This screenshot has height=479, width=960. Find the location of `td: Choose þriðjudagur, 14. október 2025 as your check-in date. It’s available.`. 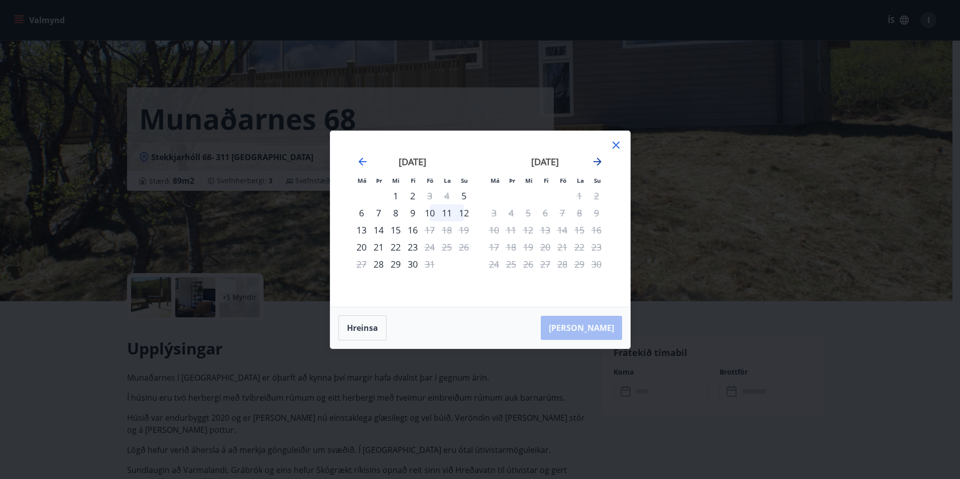

td: Choose þriðjudagur, 14. október 2025 as your check-in date. It’s available. is located at coordinates (379, 230).